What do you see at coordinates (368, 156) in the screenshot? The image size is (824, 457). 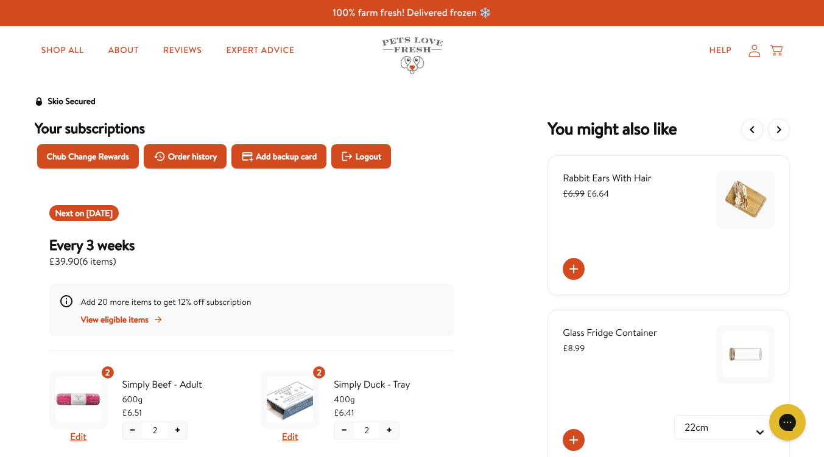 I see `span: Logout` at bounding box center [368, 156].